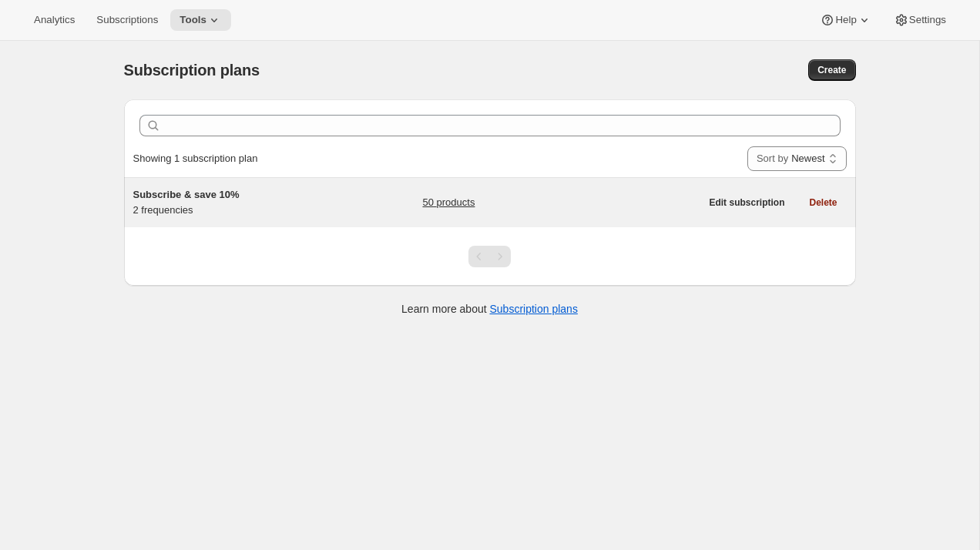  I want to click on button: Create, so click(832, 70).